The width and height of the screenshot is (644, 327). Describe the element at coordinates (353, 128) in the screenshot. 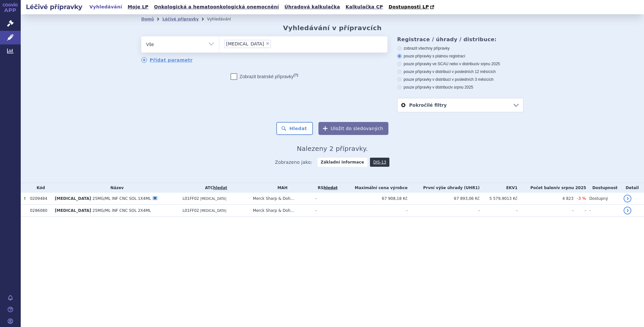

I see `button: Uložit do sledovaných` at that location.